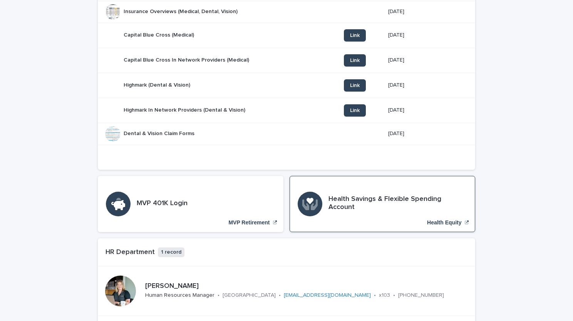 This screenshot has width=573, height=321. I want to click on a: x103, so click(385, 296).